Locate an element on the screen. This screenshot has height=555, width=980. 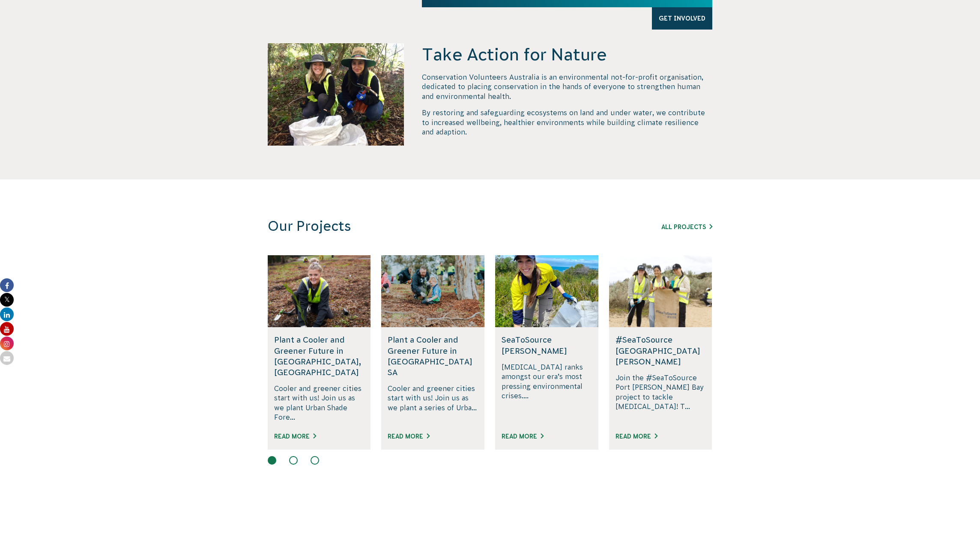
h4: Take Action for Nature is located at coordinates (567, 54).